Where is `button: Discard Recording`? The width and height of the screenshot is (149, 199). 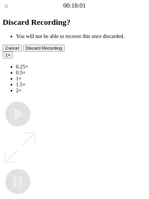
button: Discard Recording is located at coordinates (44, 48).